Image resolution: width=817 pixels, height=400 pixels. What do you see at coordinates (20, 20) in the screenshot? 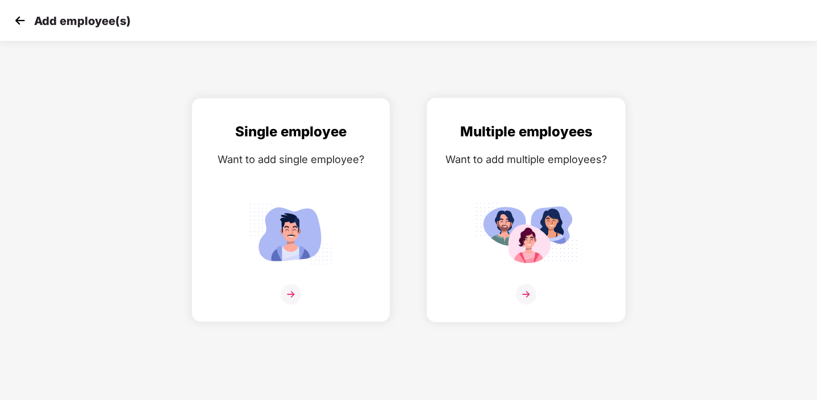
I see `img: svg+xml;base64,PHN2ZyB4bWxucz0iaHR0cDovL3d3dy53My5vcmcvMjAwMC9zdmciIHdpZHRoPSIzMCIgaGVpZ2h0PSIzMC...` at bounding box center [20, 20].